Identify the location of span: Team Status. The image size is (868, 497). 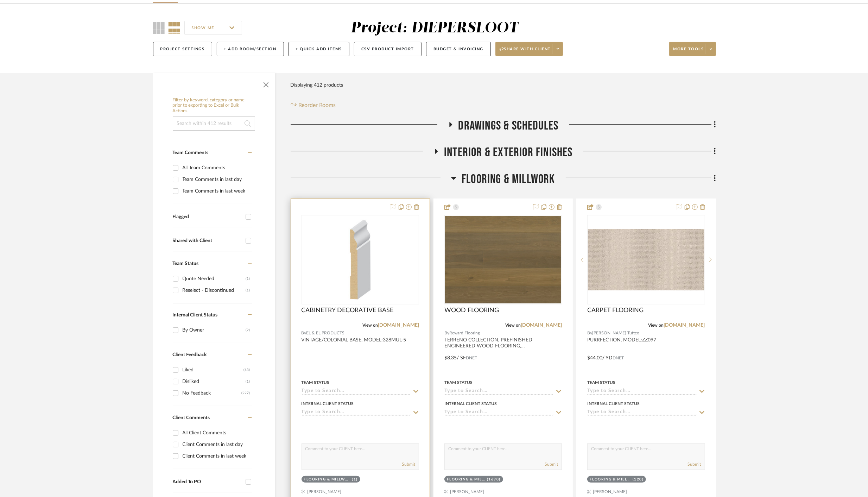
(185, 264).